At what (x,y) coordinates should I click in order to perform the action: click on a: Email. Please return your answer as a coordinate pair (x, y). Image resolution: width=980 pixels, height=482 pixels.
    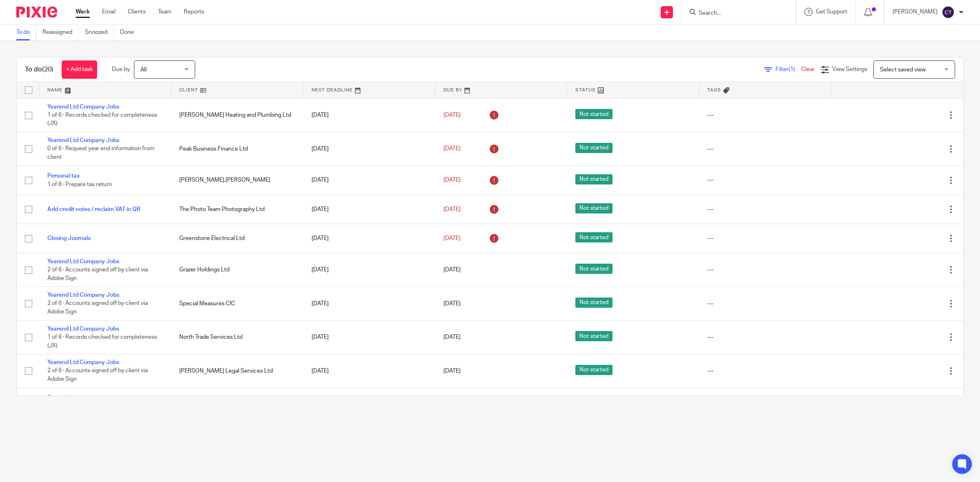
    Looking at the image, I should click on (109, 12).